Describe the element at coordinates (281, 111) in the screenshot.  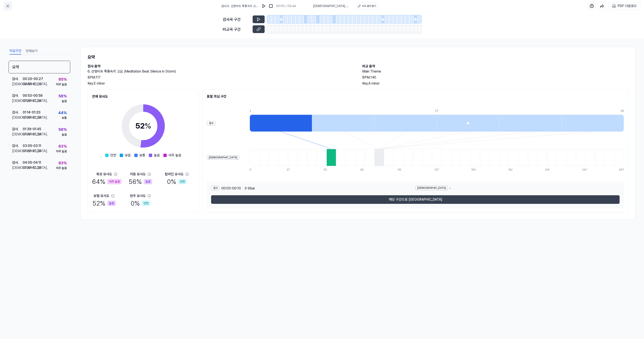
I see `div: 2` at that location.